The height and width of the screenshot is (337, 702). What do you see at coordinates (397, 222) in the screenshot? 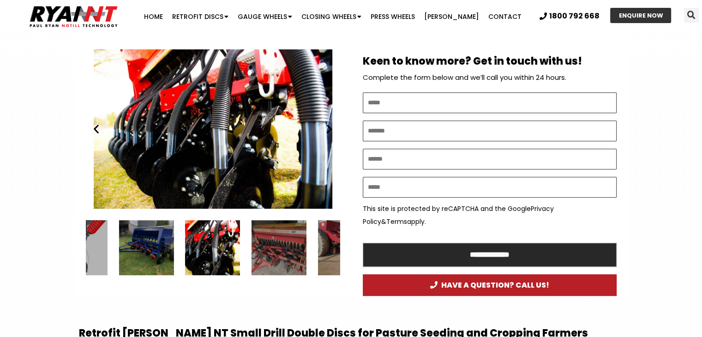
I see `a: Terms` at bounding box center [397, 222].